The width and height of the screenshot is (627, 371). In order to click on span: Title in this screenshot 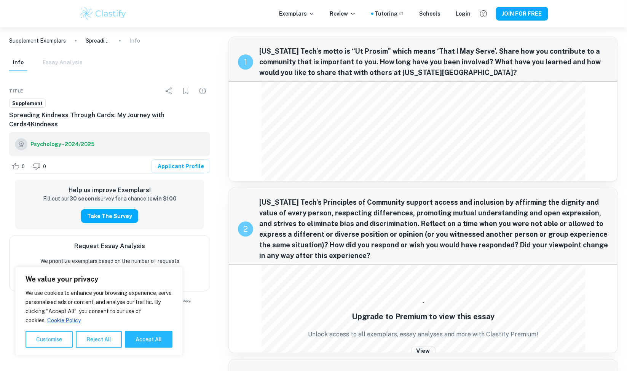, I will do `click(16, 91)`.